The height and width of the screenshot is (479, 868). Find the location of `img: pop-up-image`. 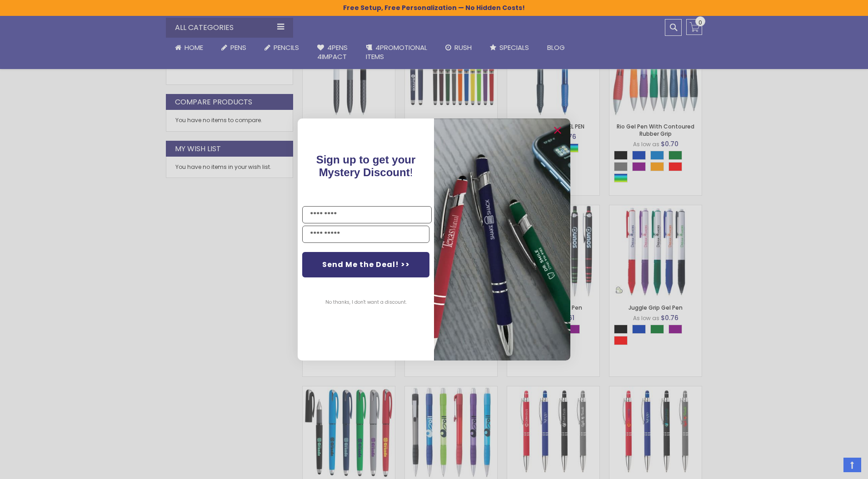

img: pop-up-image is located at coordinates (502, 239).